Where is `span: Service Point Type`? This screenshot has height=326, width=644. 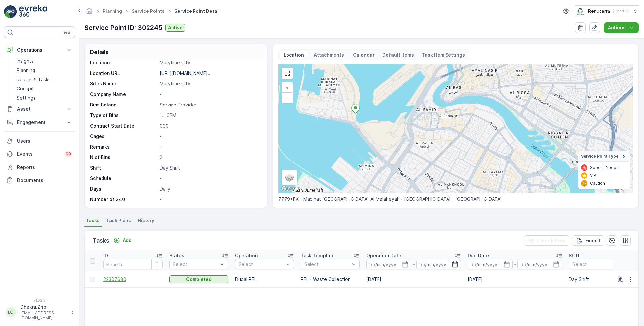 span: Service Point Type is located at coordinates (600, 157).